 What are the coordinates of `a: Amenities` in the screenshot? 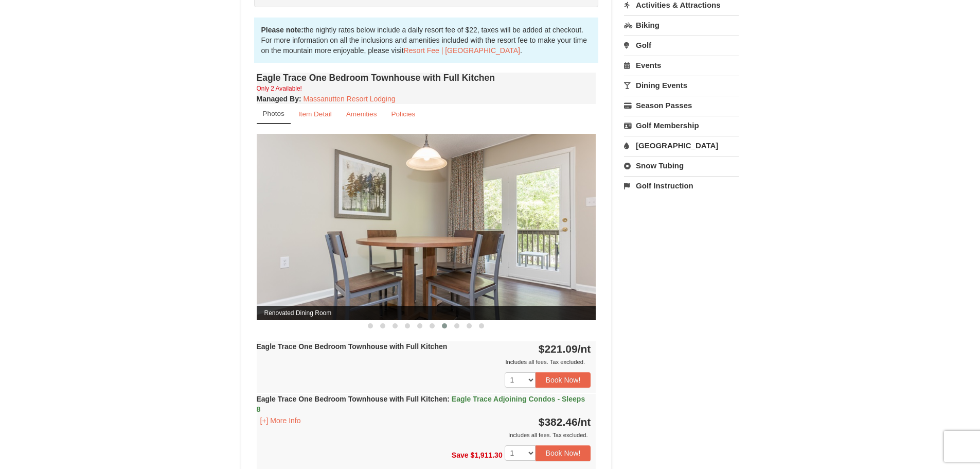 It's located at (361, 114).